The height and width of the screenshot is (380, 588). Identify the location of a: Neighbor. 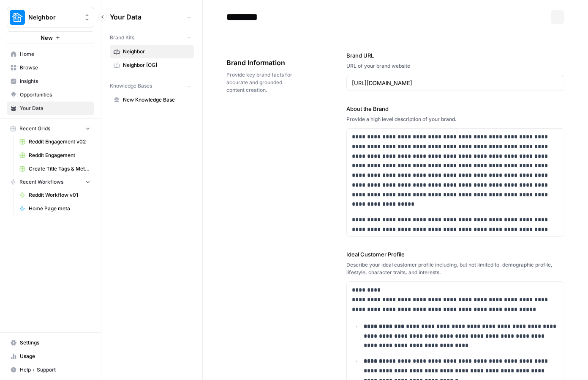
(151, 52).